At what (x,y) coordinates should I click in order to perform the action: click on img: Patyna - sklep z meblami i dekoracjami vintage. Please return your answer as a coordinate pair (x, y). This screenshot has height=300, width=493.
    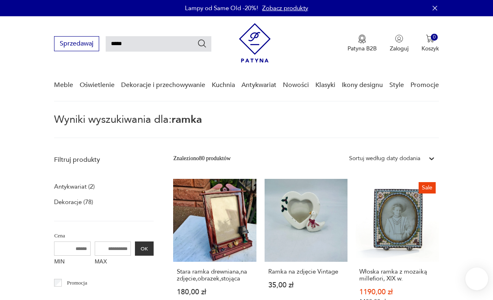
    Looking at the image, I should click on (255, 43).